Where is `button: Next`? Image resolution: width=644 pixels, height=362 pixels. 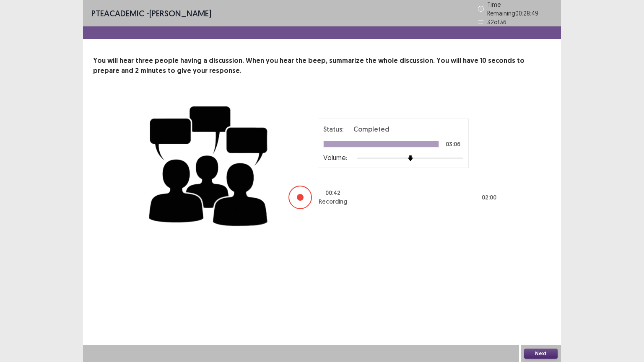 button: Next is located at coordinates (541, 354).